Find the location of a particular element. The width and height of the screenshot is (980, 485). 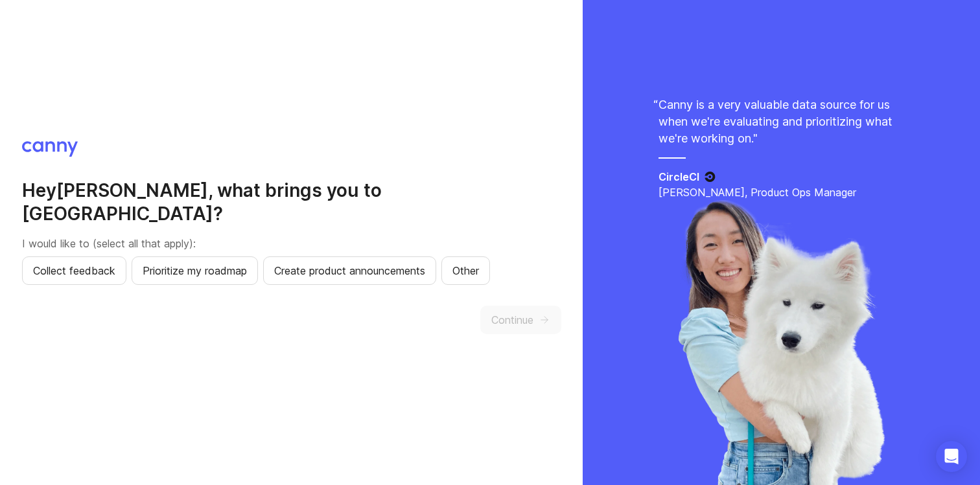

button: Collect feedback is located at coordinates (74, 271).